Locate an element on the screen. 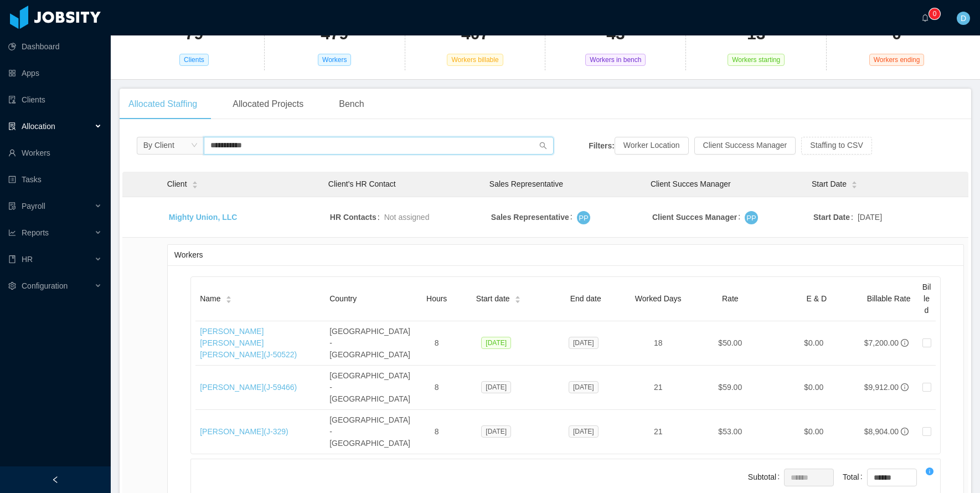 This screenshot has width=980, height=493. button: Client Success Manager is located at coordinates (745, 146).